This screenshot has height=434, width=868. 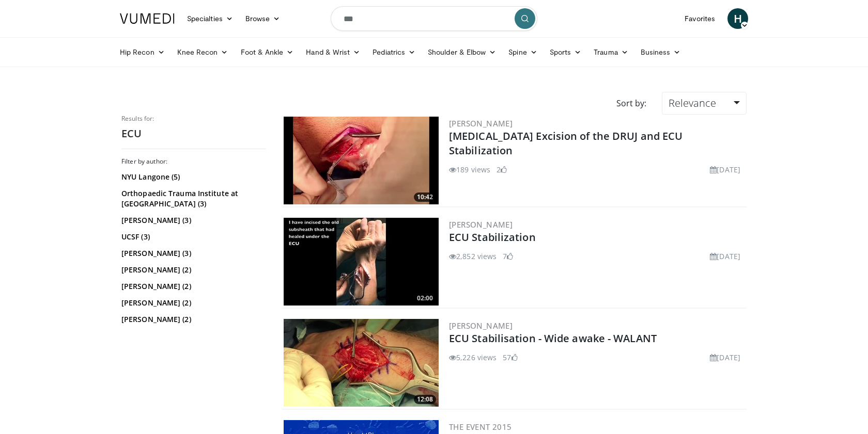 What do you see at coordinates (508, 256) in the screenshot?
I see `li: 7` at bounding box center [508, 256].